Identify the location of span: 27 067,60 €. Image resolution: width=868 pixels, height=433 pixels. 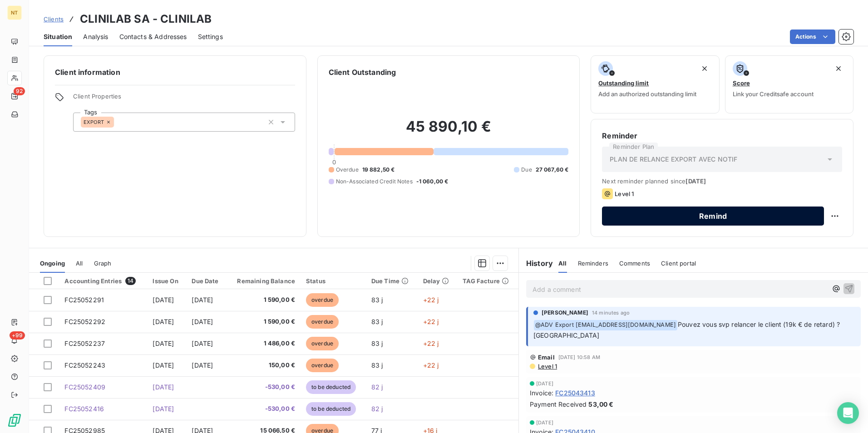
(552, 170).